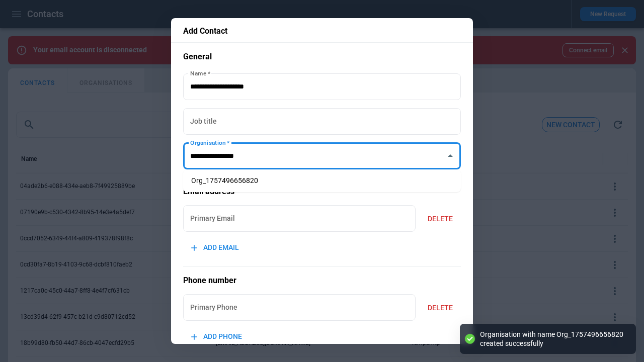 The image size is (644, 362). Describe the element at coordinates (322, 180) in the screenshot. I see `li: Org_1757496656820` at that location.